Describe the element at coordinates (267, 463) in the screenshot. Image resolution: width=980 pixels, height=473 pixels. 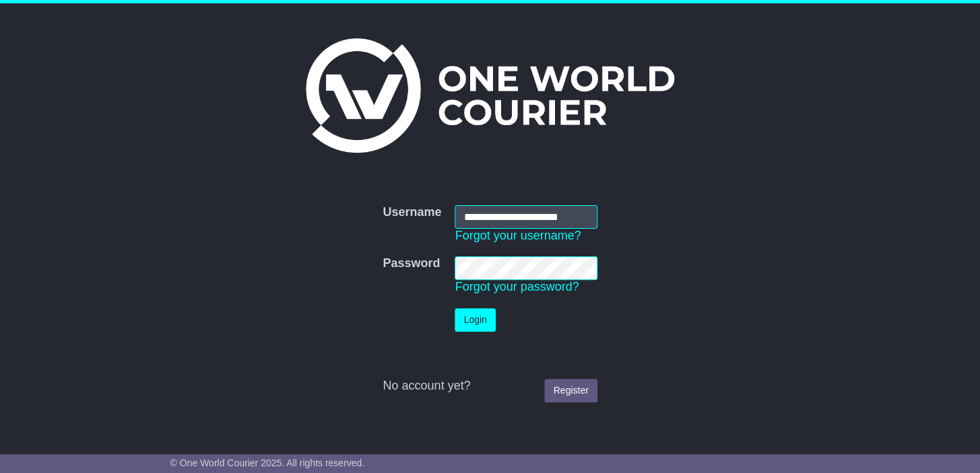
I see `span: © One World Courier 2025. All rights reserved.` at that location.